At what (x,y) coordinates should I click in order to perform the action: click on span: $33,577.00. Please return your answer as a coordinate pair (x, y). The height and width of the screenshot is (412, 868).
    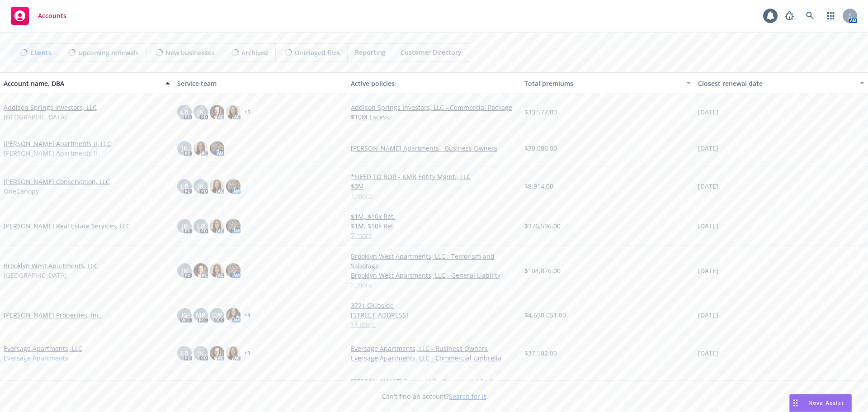
    Looking at the image, I should click on (541, 112).